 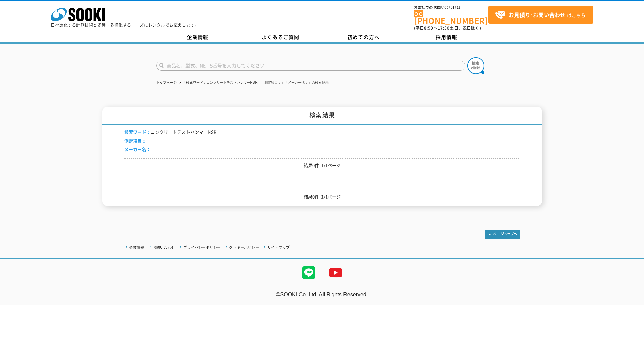 What do you see at coordinates (541, 14) in the screenshot?
I see `a: お見積り･お問い合わせはこちら` at bounding box center [541, 14].